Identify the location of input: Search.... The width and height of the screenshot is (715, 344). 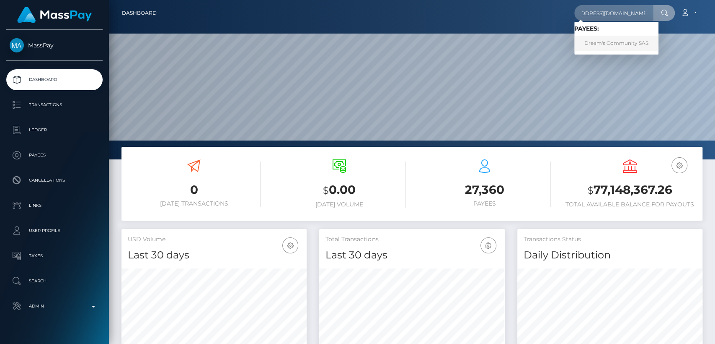
(614, 13).